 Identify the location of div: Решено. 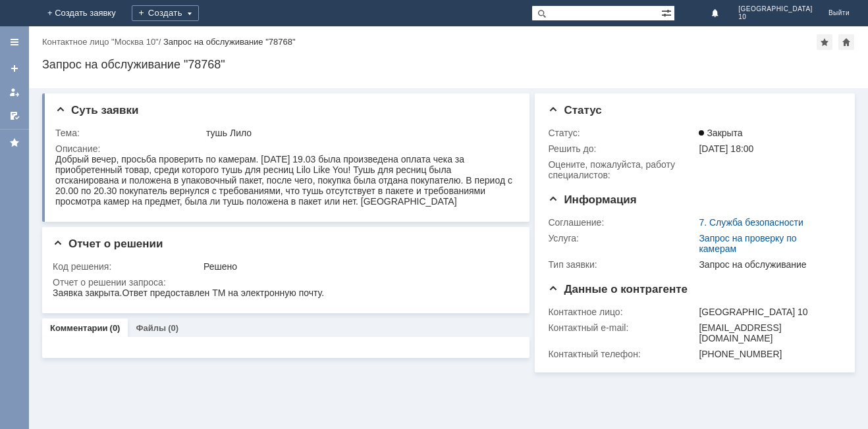
(358, 266).